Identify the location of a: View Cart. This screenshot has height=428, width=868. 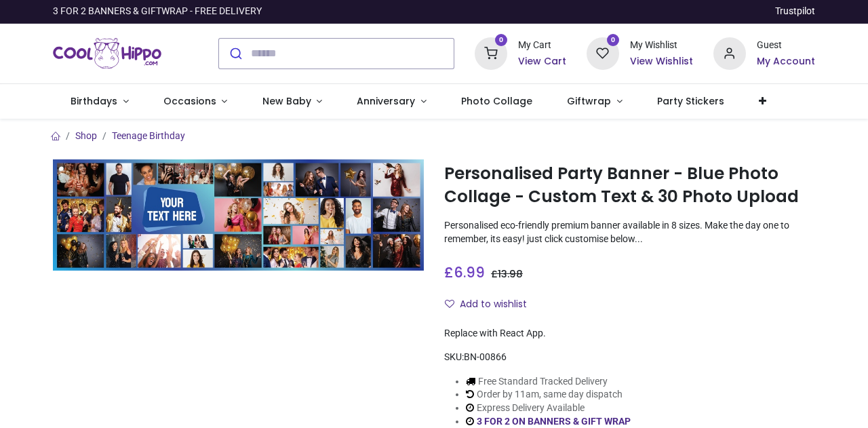
(542, 62).